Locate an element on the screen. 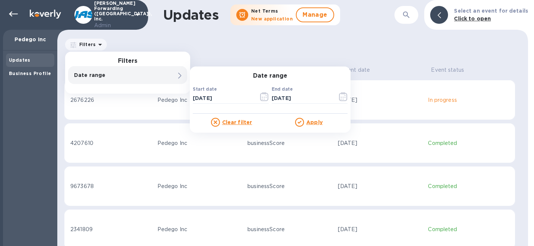  label: Start date is located at coordinates (205, 90).